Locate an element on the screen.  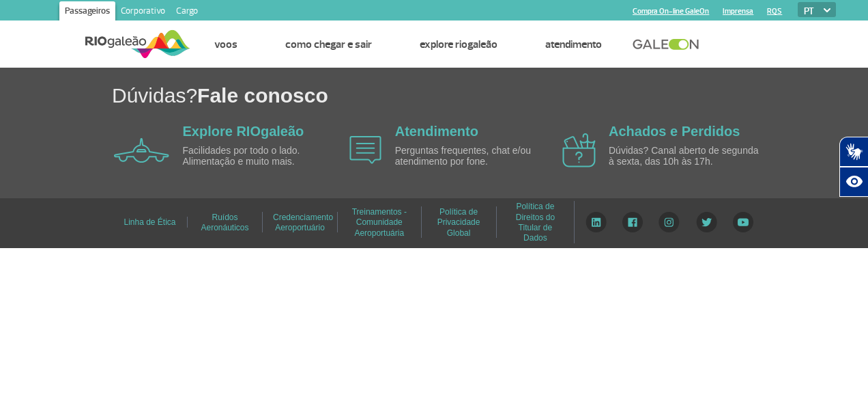
a: Ruídos Aeronáuticos is located at coordinates (225, 222).